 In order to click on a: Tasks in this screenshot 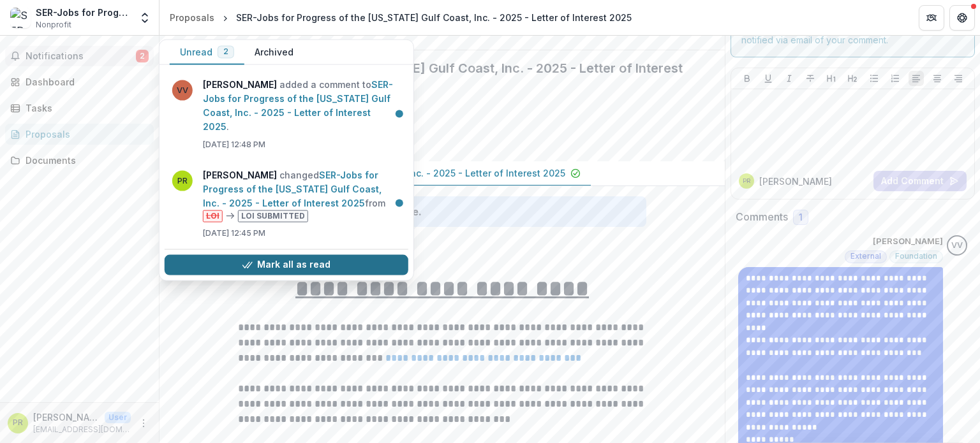, I will do `click(79, 108)`.